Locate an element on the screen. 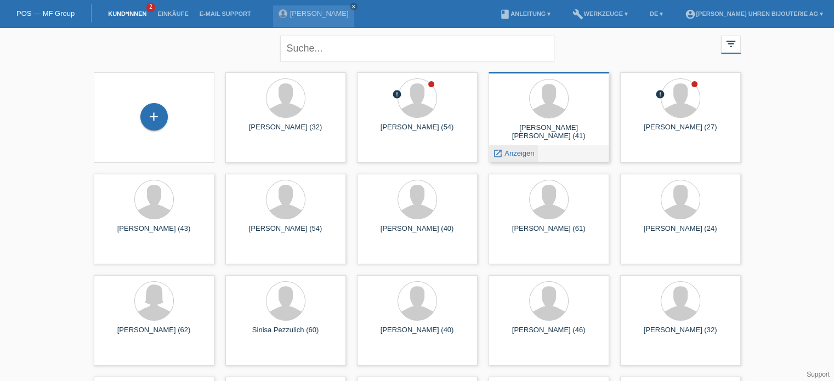  div: Sinisa Pezzulich (60) is located at coordinates (286, 334).